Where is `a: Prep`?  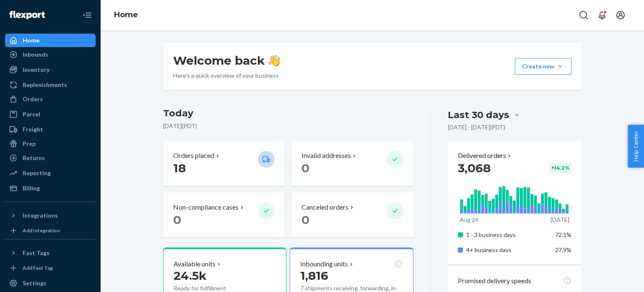 a: Prep is located at coordinates (51, 143).